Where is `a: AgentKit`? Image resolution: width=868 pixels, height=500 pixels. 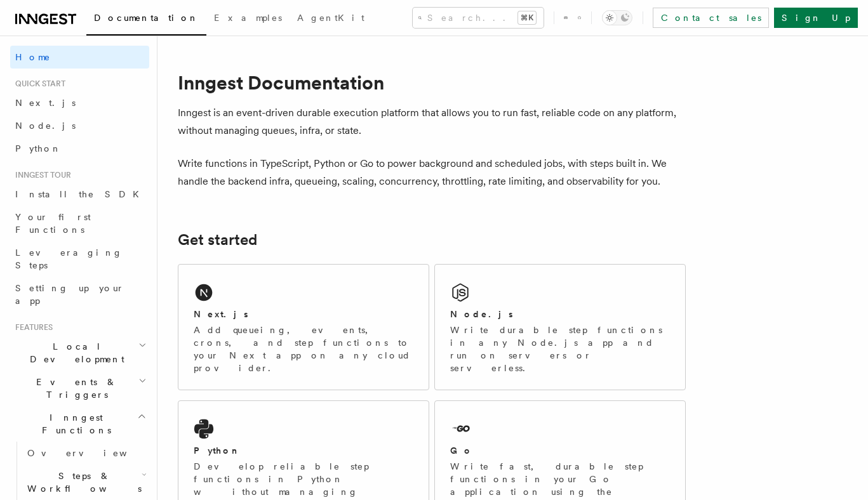
a: AgentKit is located at coordinates (331, 19).